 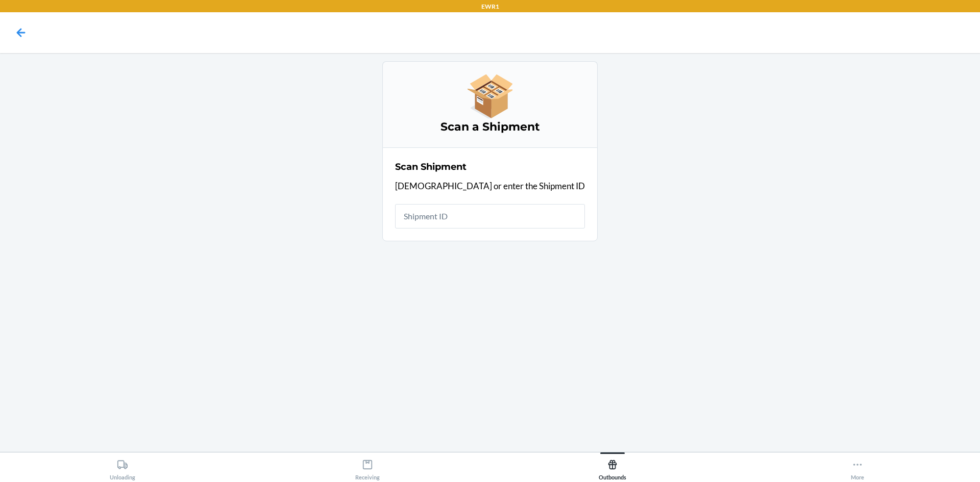 What do you see at coordinates (857, 466) in the screenshot?
I see `button: More` at bounding box center [857, 466].